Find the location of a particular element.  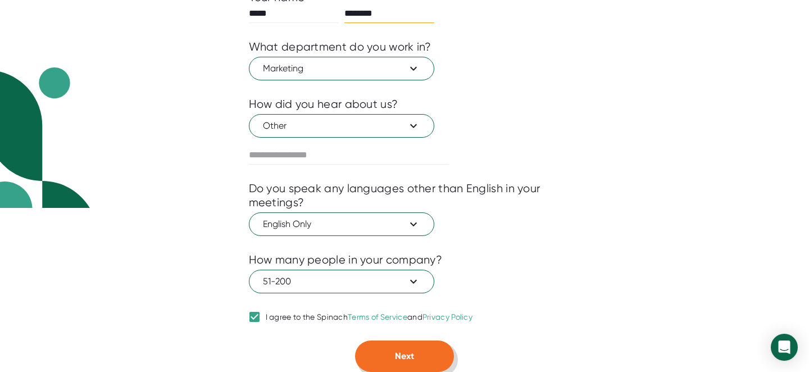

span: English Only is located at coordinates (342, 224).